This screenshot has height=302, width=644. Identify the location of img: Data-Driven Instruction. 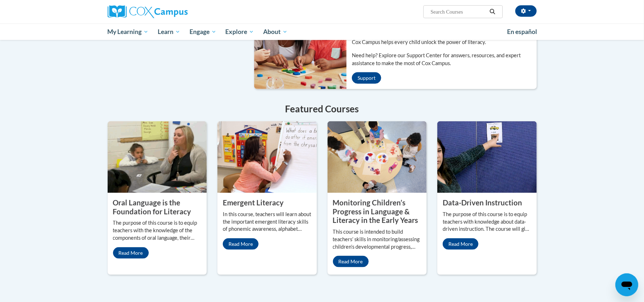
(486, 157).